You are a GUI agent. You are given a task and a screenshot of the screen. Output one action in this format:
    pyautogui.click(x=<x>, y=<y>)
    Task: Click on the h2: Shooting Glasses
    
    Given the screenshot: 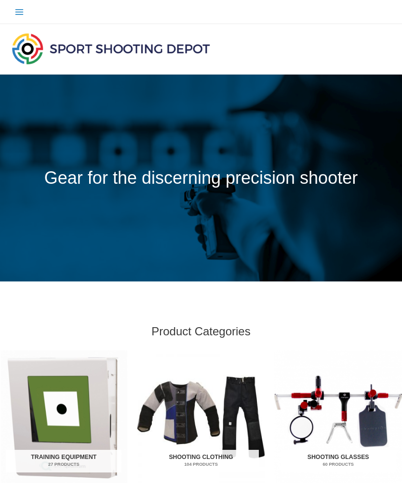 What is the action you would take?
    pyautogui.click(x=338, y=461)
    